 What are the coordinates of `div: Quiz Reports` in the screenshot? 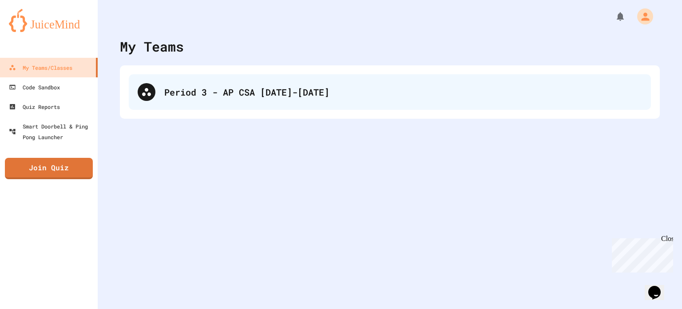 It's located at (34, 107).